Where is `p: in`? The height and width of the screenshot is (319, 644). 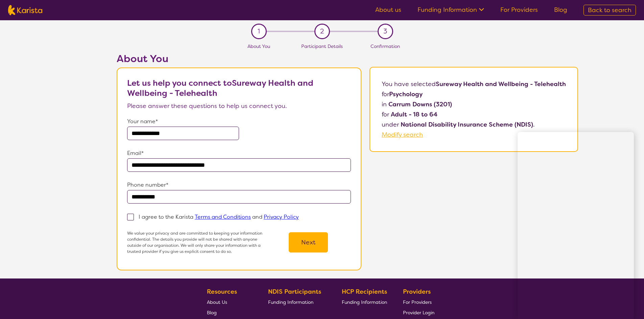
p: in is located at coordinates (474, 104).